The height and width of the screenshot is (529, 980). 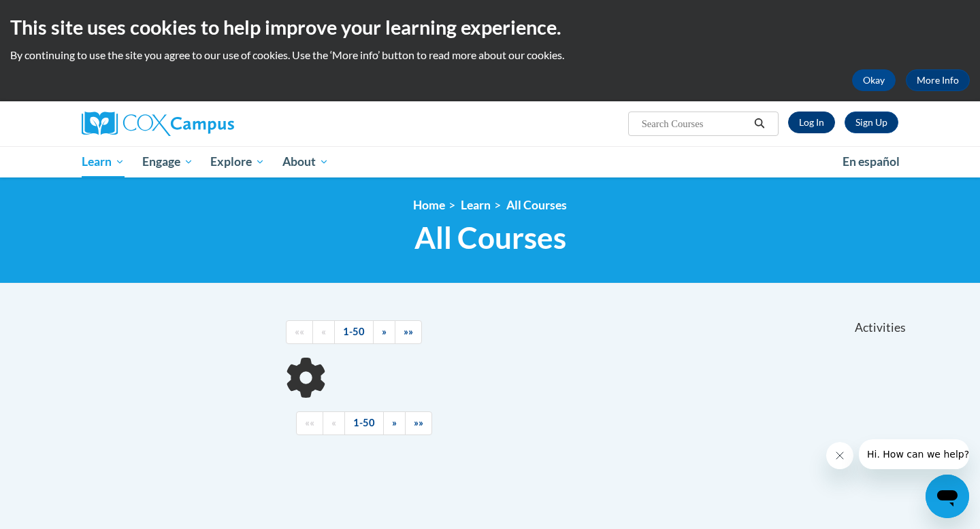 I want to click on a: Log In, so click(x=811, y=123).